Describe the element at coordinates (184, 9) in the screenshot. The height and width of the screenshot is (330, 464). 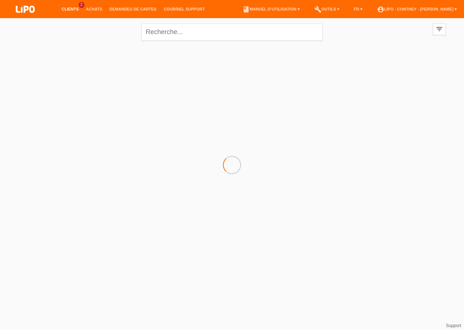
I see `a: Courriel Support` at that location.